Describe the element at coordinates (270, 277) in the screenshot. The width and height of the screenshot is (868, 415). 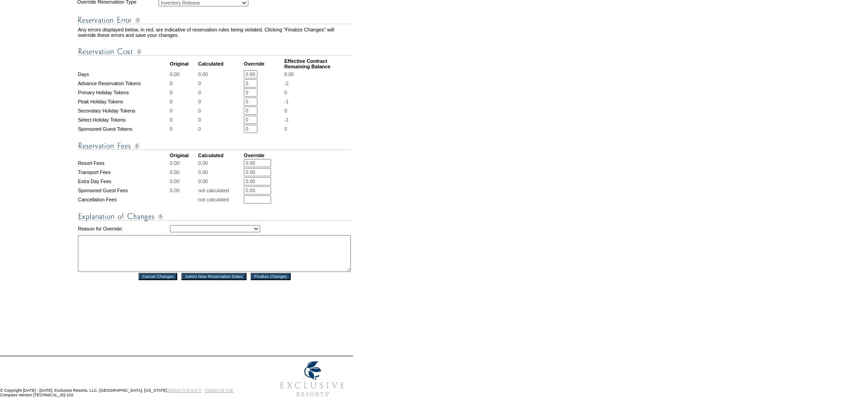
I see `input: Finalize Changes` at that location.